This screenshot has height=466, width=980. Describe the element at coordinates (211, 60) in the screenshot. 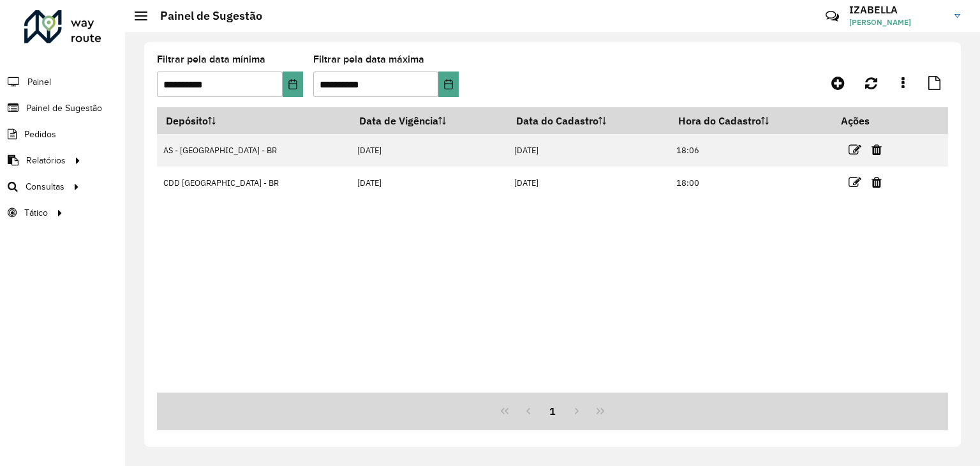

I see `label: Filtrar pela data mínima` at that location.